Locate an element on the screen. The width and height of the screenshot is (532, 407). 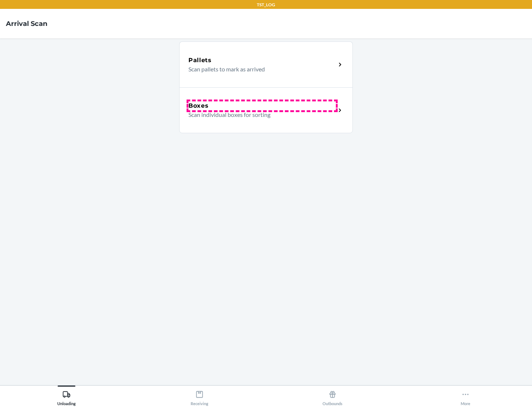
div: Unloading is located at coordinates (66, 397).